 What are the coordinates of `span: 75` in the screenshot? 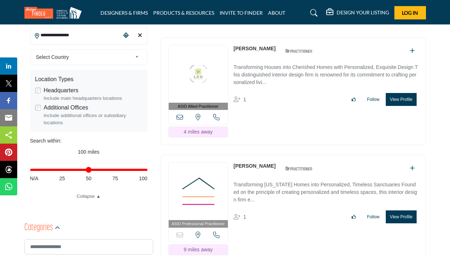 It's located at (115, 178).